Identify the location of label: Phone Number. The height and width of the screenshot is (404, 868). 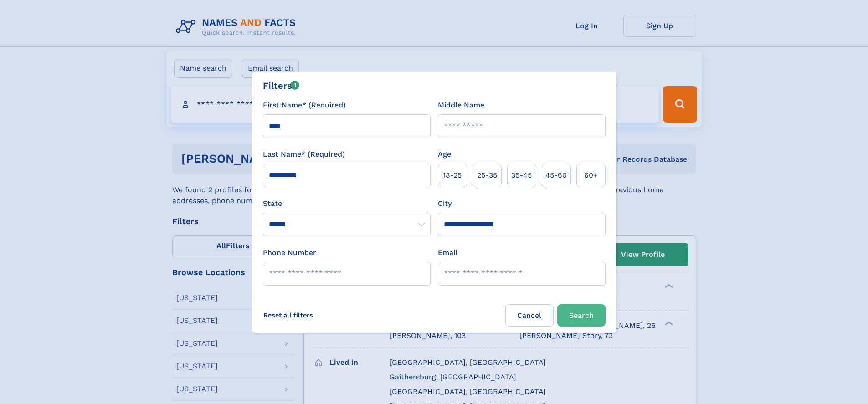
(289, 253).